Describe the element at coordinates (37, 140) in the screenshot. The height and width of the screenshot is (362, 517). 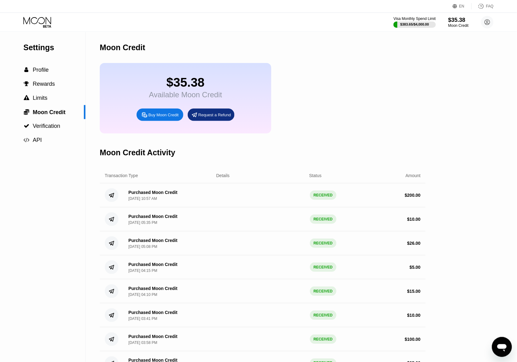
I see `span: API` at that location.